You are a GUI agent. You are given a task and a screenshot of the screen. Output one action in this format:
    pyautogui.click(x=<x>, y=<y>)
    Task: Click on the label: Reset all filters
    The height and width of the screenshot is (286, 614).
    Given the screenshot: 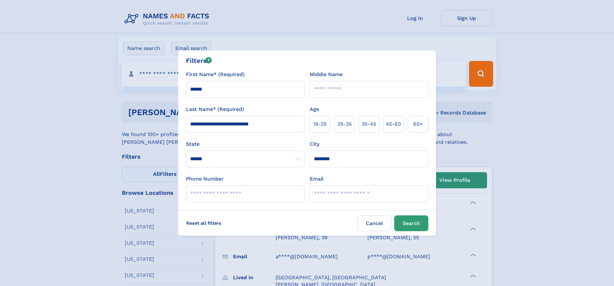 What is the action you would take?
    pyautogui.click(x=204, y=223)
    